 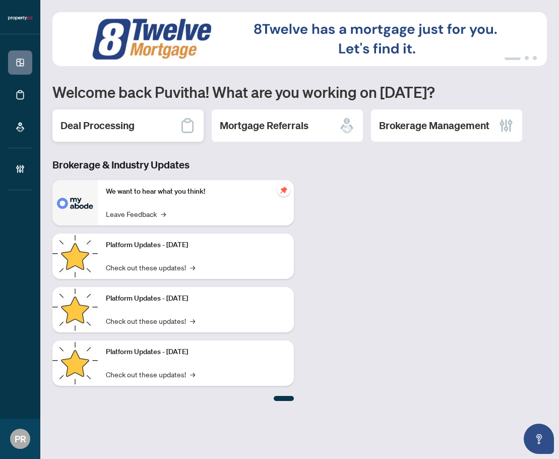 I want to click on img: Platform Updates - June 23, 2025, so click(x=75, y=363).